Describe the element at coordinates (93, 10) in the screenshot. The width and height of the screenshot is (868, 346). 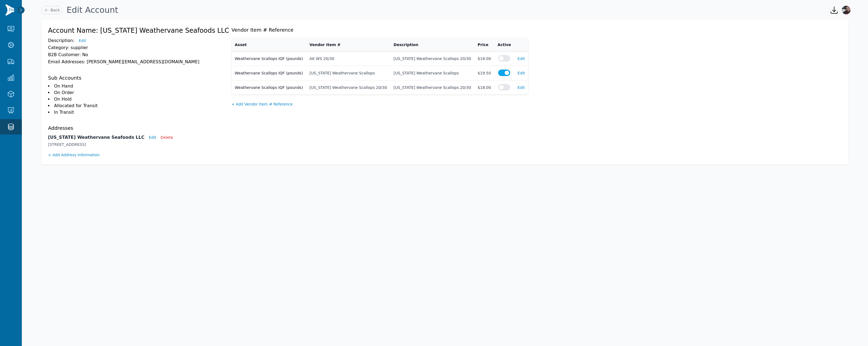
I see `h1: Edit Account` at that location.